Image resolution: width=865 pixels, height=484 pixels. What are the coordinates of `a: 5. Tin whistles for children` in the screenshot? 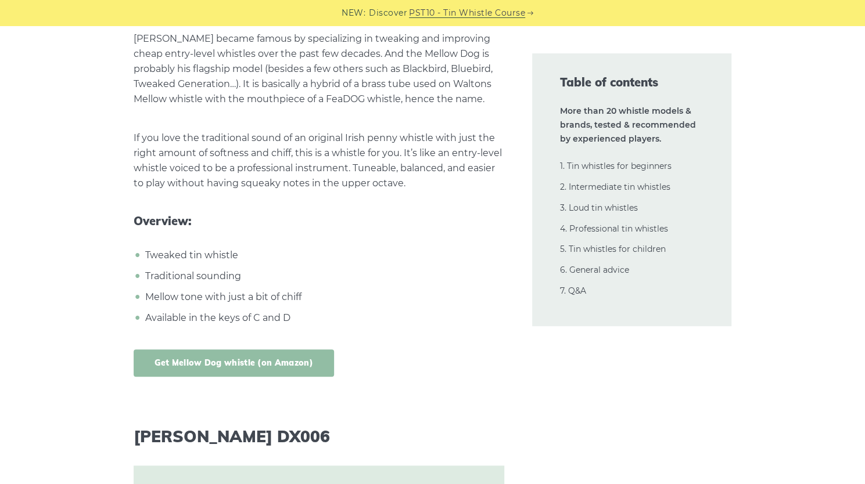 It's located at (613, 249).